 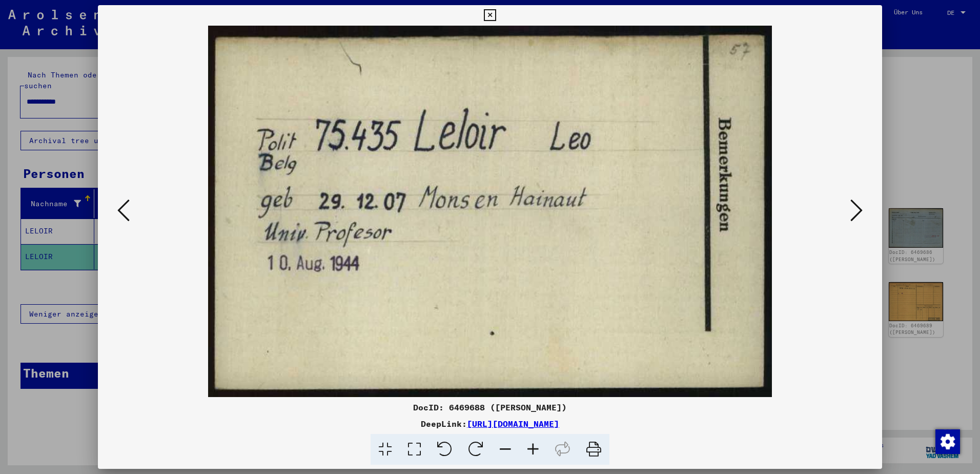 What do you see at coordinates (948, 441) in the screenshot?
I see `img: Zustimmung ändern` at bounding box center [948, 441].